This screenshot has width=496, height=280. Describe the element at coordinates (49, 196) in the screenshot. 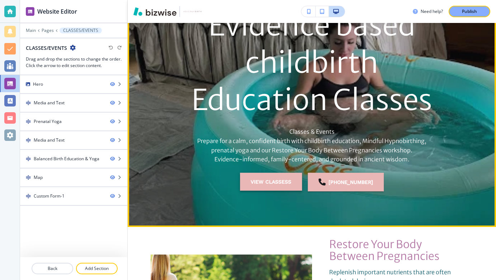

I see `div: Custom Form-1` at that location.